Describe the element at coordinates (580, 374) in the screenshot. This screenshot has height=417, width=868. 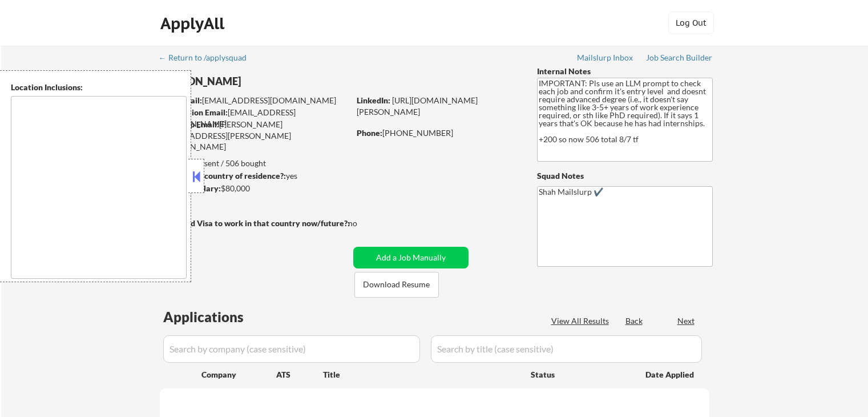
I see `div: Status` at that location.